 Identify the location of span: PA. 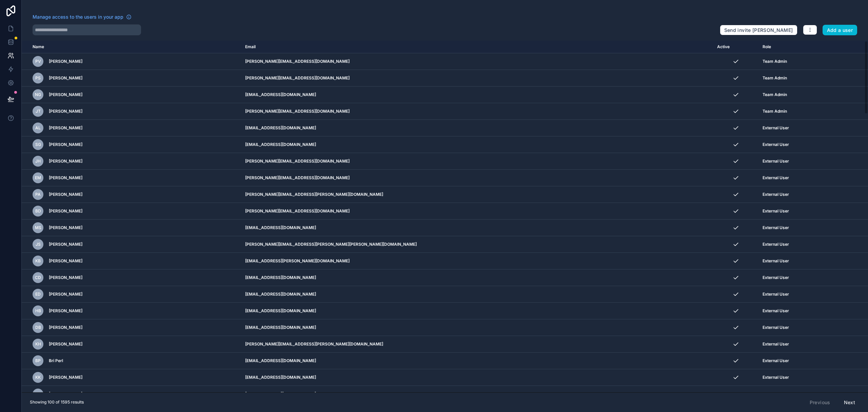
(38, 194).